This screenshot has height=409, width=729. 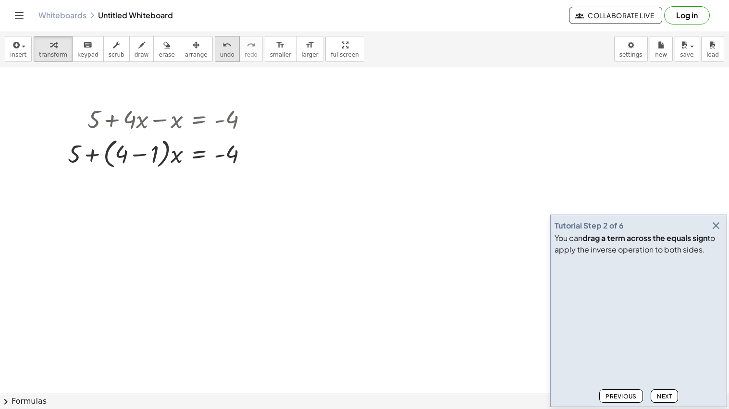 What do you see at coordinates (53, 55) in the screenshot?
I see `span: transform` at bounding box center [53, 55].